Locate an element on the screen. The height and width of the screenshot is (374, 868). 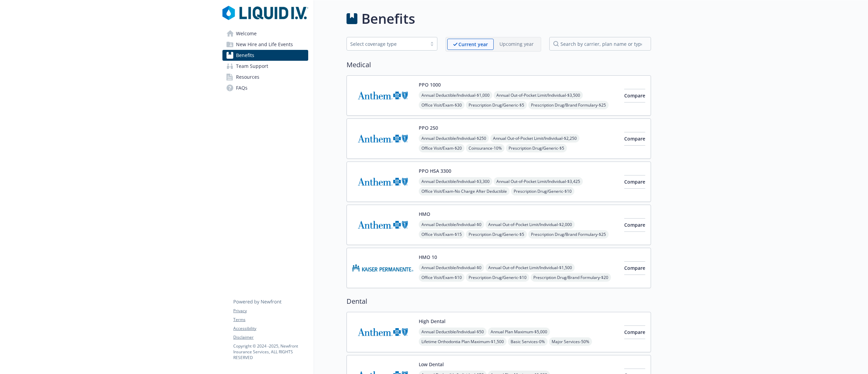
a: Team Support is located at coordinates (265, 66).